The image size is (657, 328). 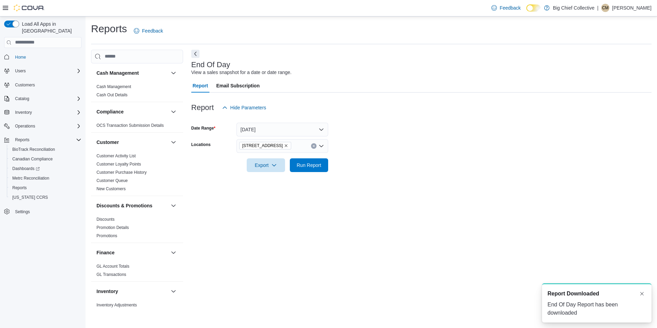 What do you see at coordinates (47, 57) in the screenshot?
I see `span: Home` at bounding box center [47, 57].